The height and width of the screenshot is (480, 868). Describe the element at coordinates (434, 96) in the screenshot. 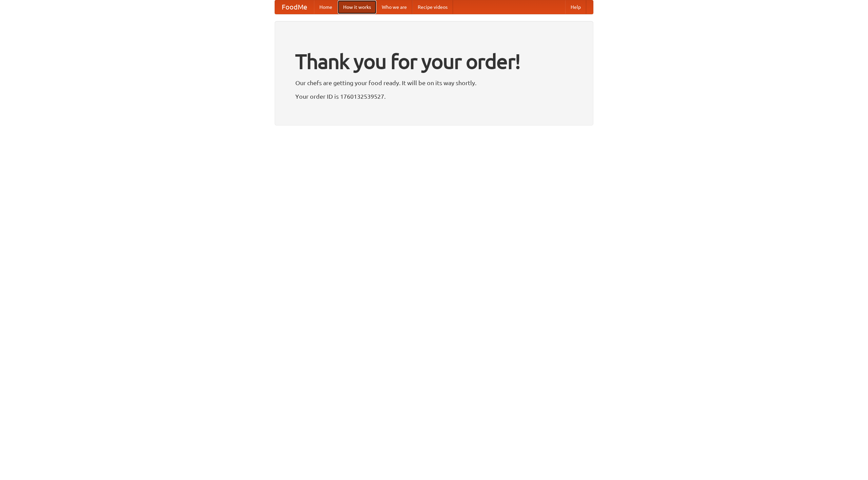

I see `p: Your order ID is 1760132539527.` at that location.